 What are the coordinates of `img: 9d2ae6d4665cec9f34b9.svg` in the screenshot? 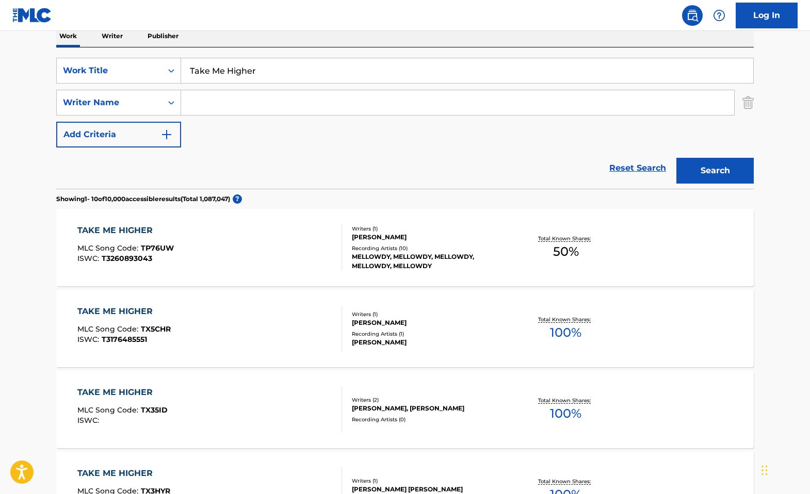 It's located at (167, 135).